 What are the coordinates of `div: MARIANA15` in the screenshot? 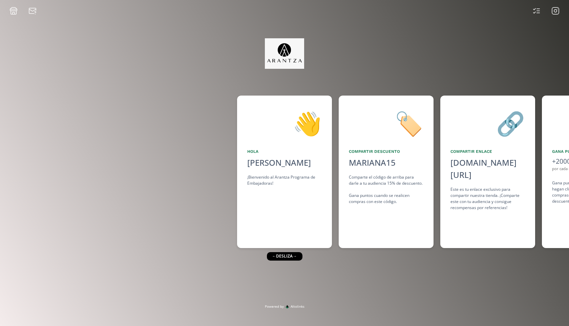 It's located at (372, 162).